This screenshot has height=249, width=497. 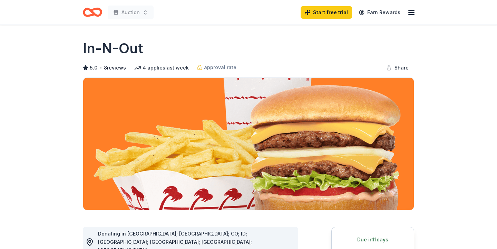 I want to click on a: Start free trial, so click(x=326, y=12).